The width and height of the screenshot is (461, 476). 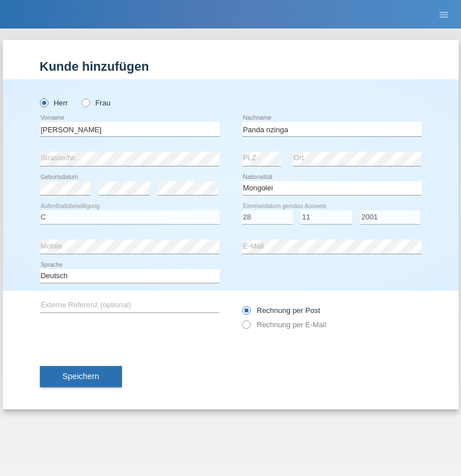 I want to click on input: Herr, so click(x=43, y=102).